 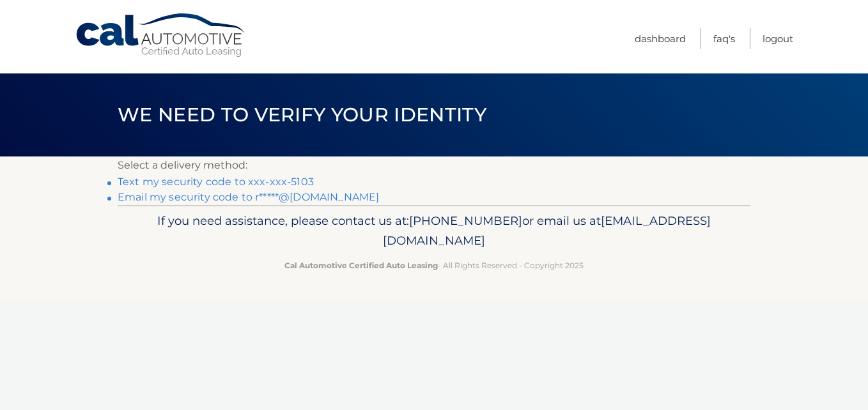 What do you see at coordinates (215, 181) in the screenshot?
I see `a: Text my security code to xxx-xxx-5103` at bounding box center [215, 181].